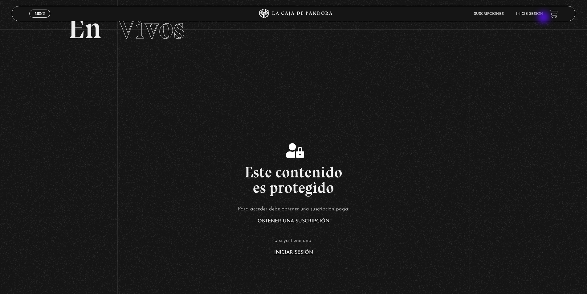 This screenshot has width=587, height=294. Describe the element at coordinates (529, 14) in the screenshot. I see `a: Inicie sesión` at that location.